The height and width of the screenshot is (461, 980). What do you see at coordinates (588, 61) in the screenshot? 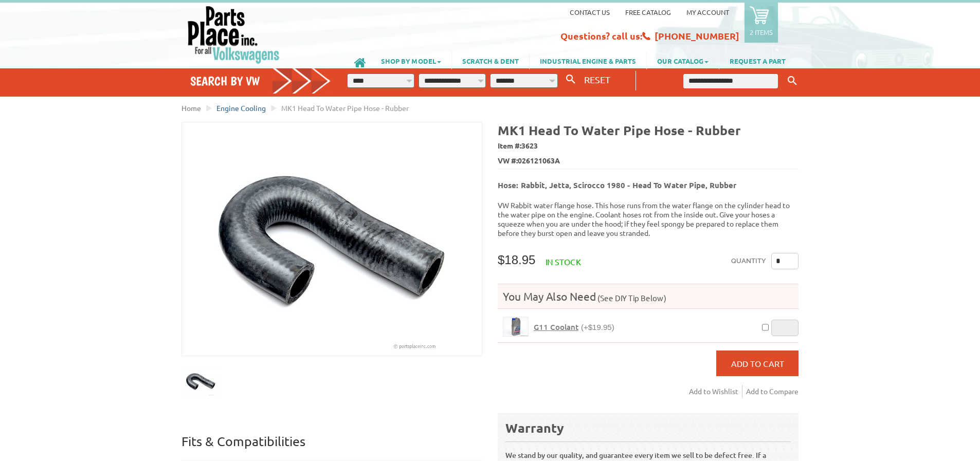
I see `a: INDUSTRIAL ENGINE & PARTS` at bounding box center [588, 61].